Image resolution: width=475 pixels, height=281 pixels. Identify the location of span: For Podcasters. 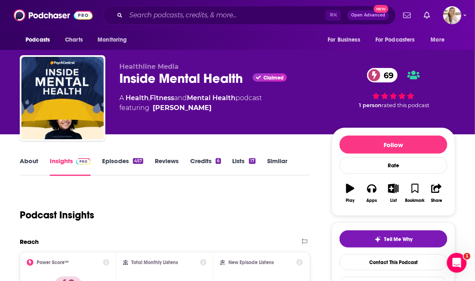
(395, 40).